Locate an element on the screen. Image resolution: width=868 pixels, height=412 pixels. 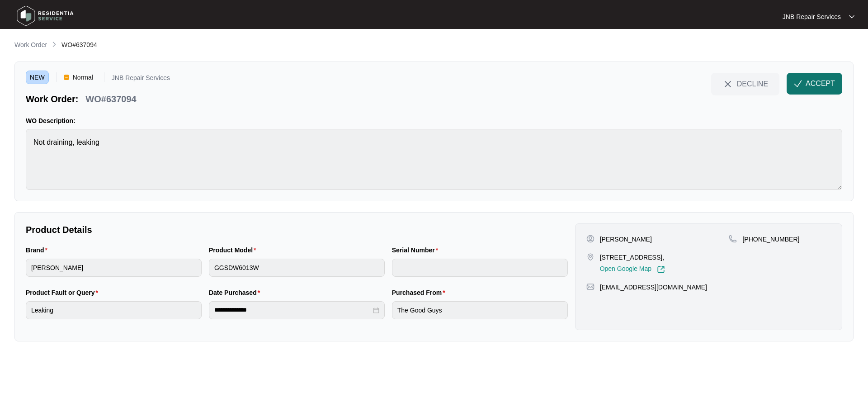
label: Purchased From is located at coordinates (420, 292).